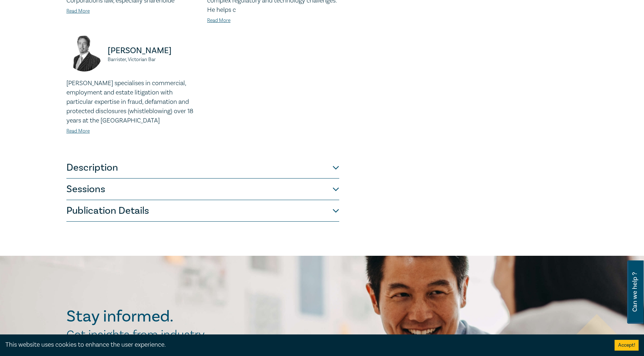  I want to click on button: Description, so click(203, 168).